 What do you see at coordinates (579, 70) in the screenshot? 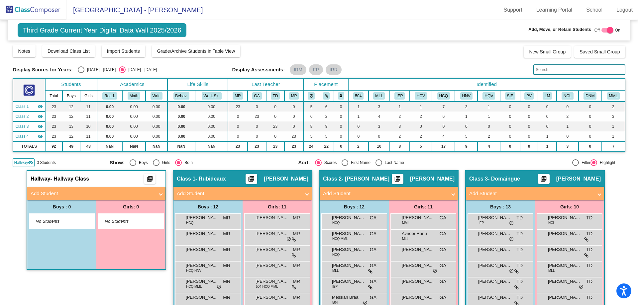
I see `input: Search...` at bounding box center [579, 70].